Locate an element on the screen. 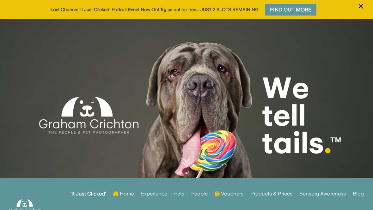 Image resolution: width=373 pixels, height=210 pixels. a: People is located at coordinates (200, 194).